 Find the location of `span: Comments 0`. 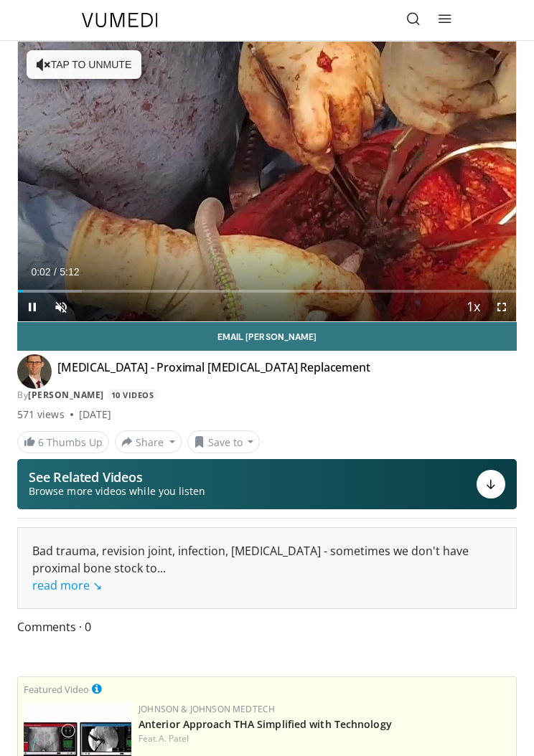

span: Comments 0 is located at coordinates (267, 627).